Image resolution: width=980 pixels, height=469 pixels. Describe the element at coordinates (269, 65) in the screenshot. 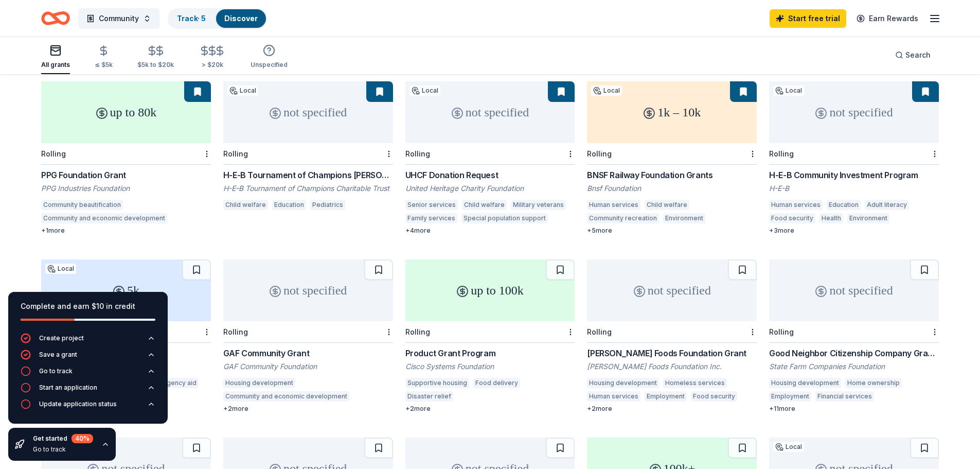

I see `div: Unspecified` at that location.